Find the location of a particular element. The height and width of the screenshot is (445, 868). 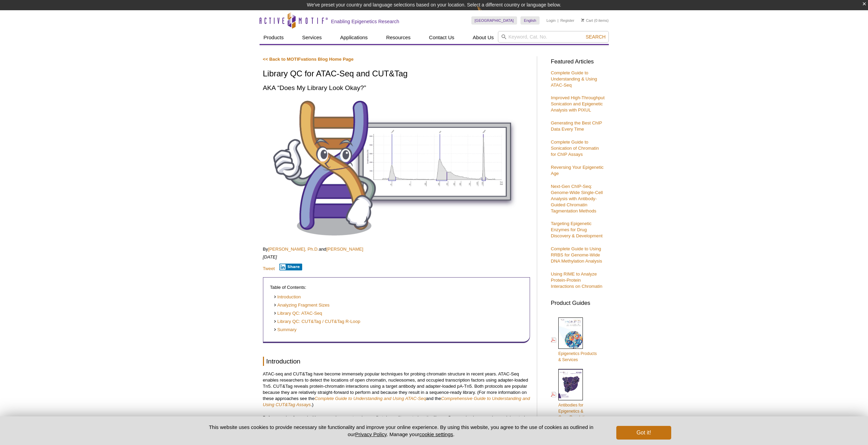

h2: AKA “Does My Library Look Okay?” is located at coordinates (396, 88).